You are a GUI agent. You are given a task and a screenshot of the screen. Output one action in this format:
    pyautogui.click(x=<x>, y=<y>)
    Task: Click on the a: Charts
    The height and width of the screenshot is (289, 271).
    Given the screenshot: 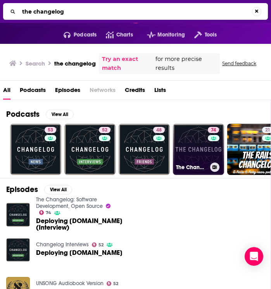 What is the action you would take?
    pyautogui.click(x=115, y=35)
    